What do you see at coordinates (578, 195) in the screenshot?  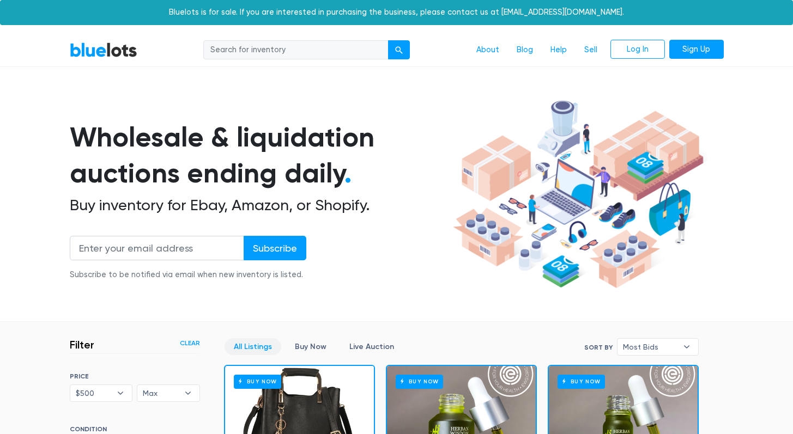 I see `img: hero-ee84e7d0318cb26816c560f6b4441b76977f77a177738b4e94f68c95b2b83dbb.png` at bounding box center [578, 195].